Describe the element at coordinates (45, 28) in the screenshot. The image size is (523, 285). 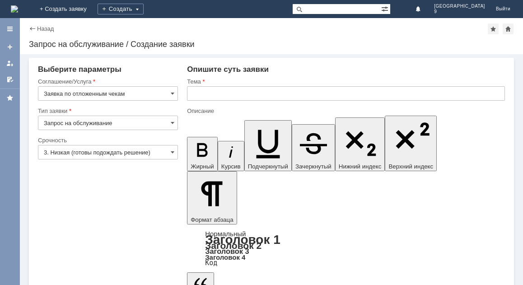
I see `a: Назад` at that location.